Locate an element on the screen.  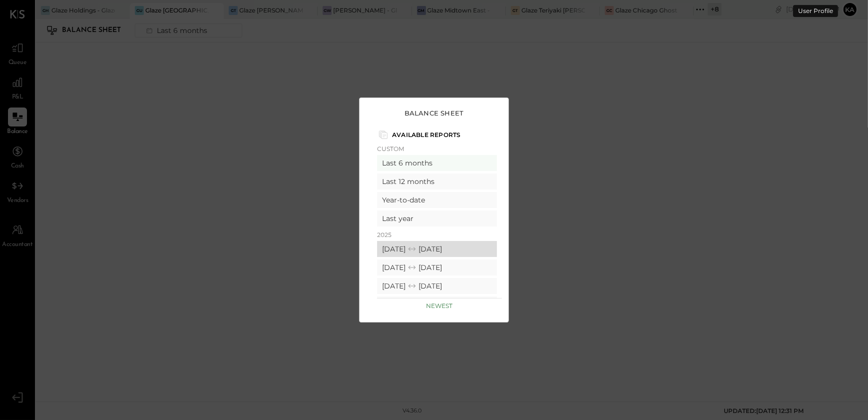
h3: Balance Sheet is located at coordinates (434, 113).